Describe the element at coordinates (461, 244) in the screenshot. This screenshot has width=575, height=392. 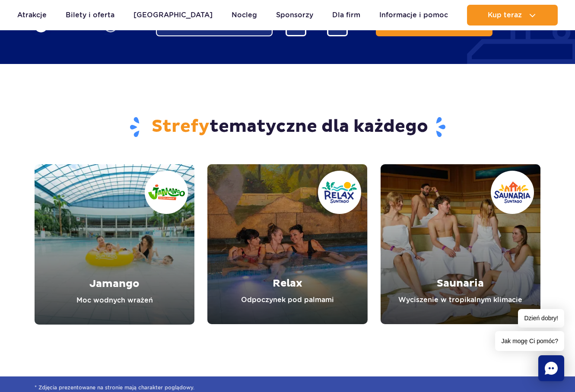
I see `a: Saunaria` at that location.